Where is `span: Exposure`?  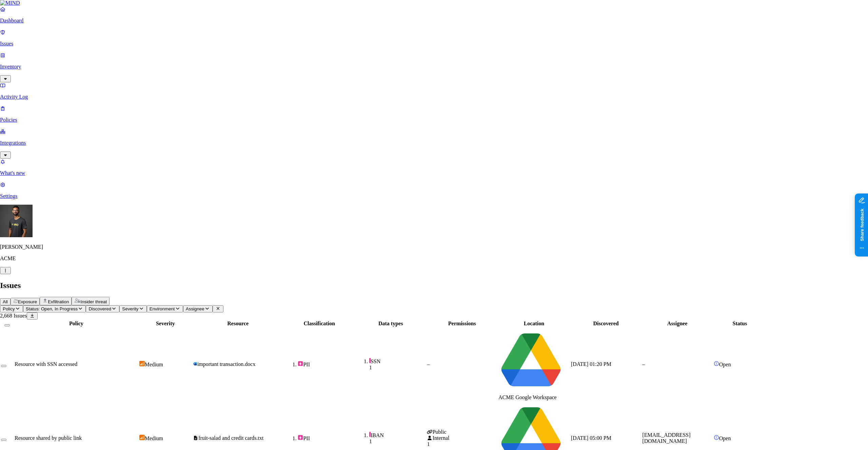 span: Exposure is located at coordinates (27, 302).